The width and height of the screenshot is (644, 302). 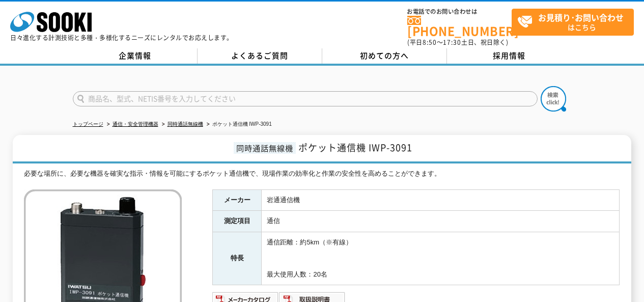 What do you see at coordinates (581, 17) in the screenshot?
I see `strong: お見積り･お問い合わせ` at bounding box center [581, 17].